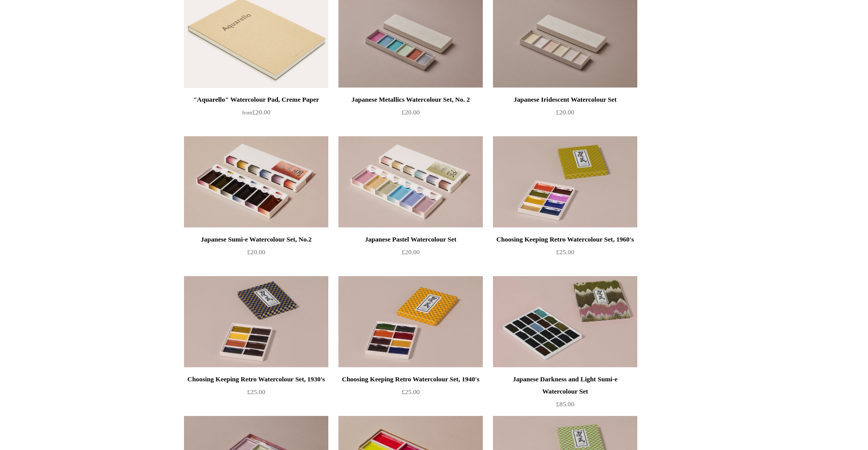 This screenshot has width=868, height=450. Describe the element at coordinates (565, 100) in the screenshot. I see `div: Japanese Iridescent Watercolour Set` at that location.